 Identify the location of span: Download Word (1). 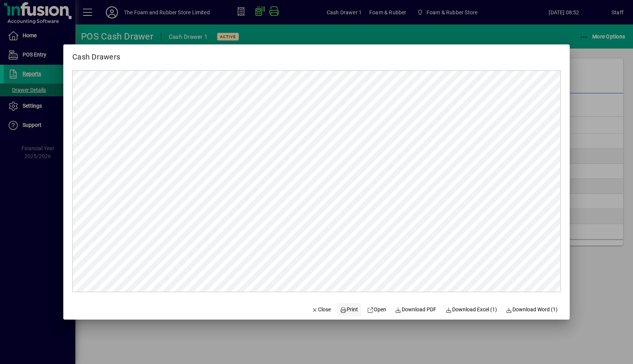
(532, 310).